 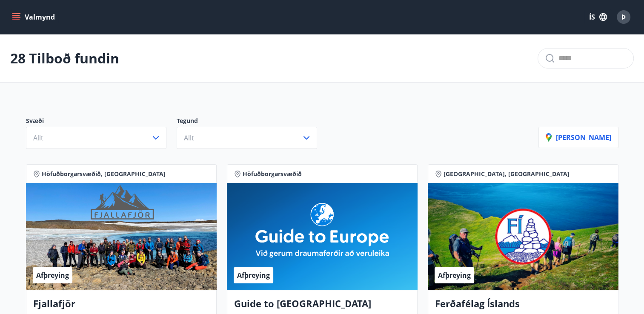 I want to click on button: ÍS, so click(x=598, y=17).